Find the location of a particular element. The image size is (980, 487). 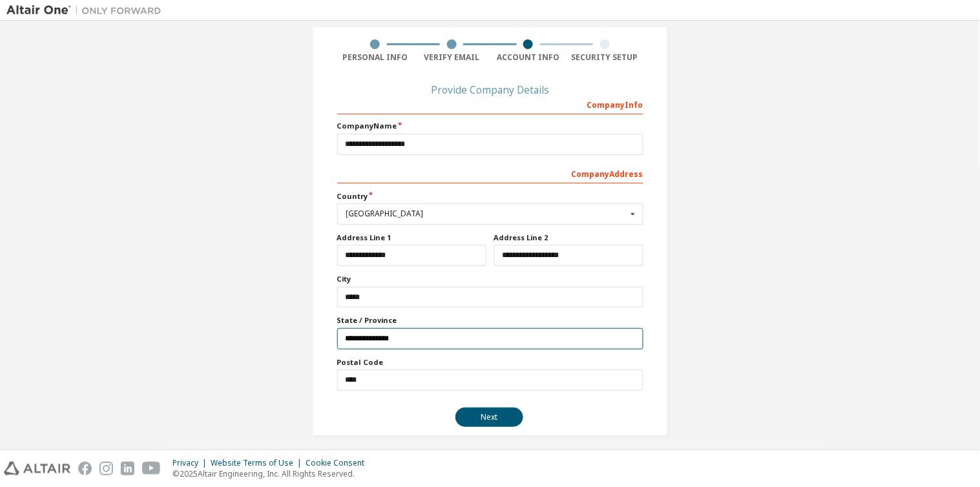

img: altair_logo.svg is located at coordinates (37, 469).